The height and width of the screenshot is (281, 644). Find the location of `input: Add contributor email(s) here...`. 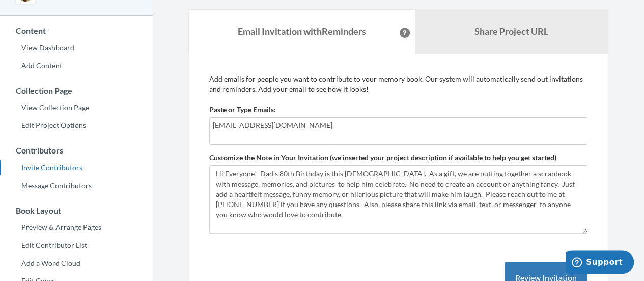

input: Add contributor email(s) here... is located at coordinates (398, 125).